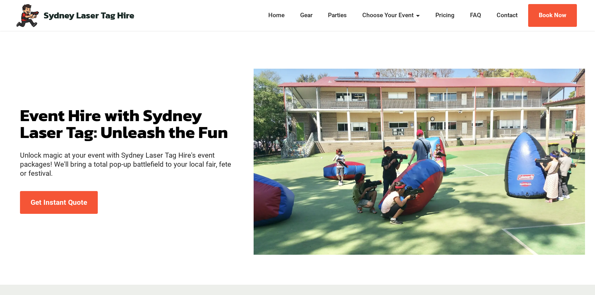 Image resolution: width=595 pixels, height=295 pixels. Describe the element at coordinates (59, 203) in the screenshot. I see `a: Get Instant Quote` at that location.